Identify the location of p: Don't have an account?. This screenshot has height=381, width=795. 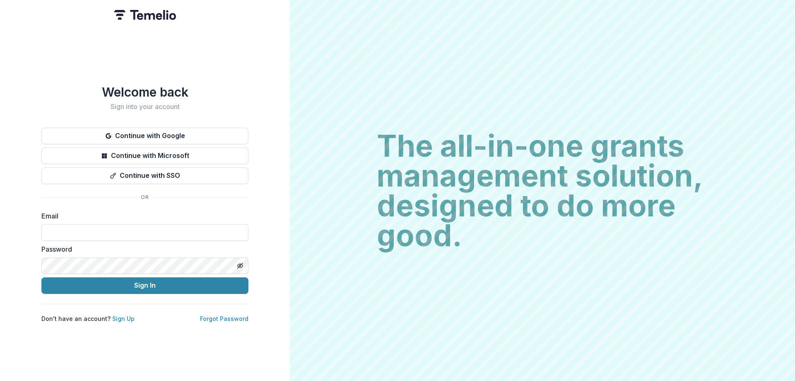
(88, 318).